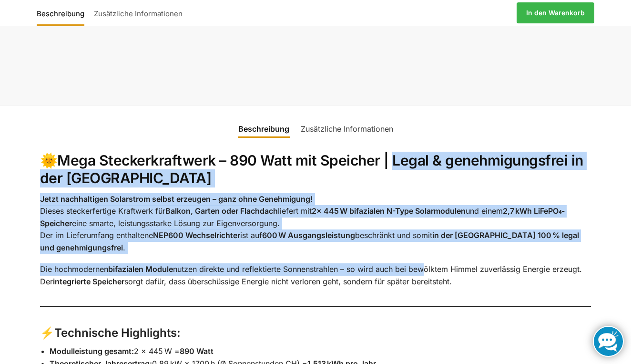  I want to click on strong: Modulleistung gesamt:, so click(91, 351).